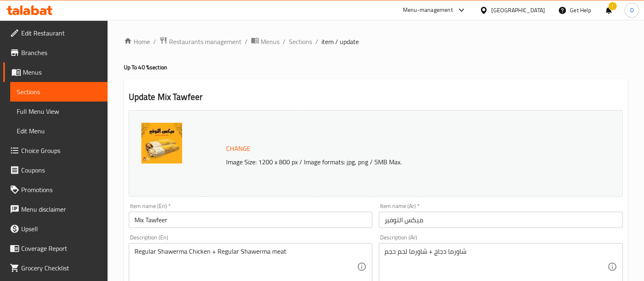 This screenshot has height=281, width=644. I want to click on span: Restaurants management, so click(205, 42).